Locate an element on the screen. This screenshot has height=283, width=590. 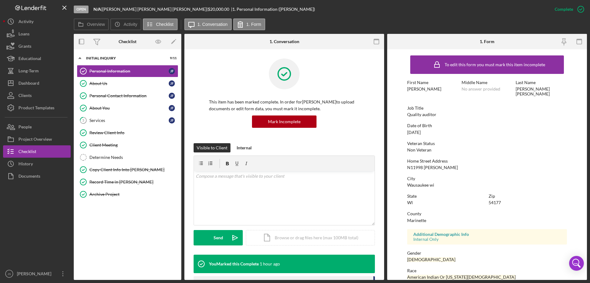
div: Product Templates is located at coordinates (36, 108).